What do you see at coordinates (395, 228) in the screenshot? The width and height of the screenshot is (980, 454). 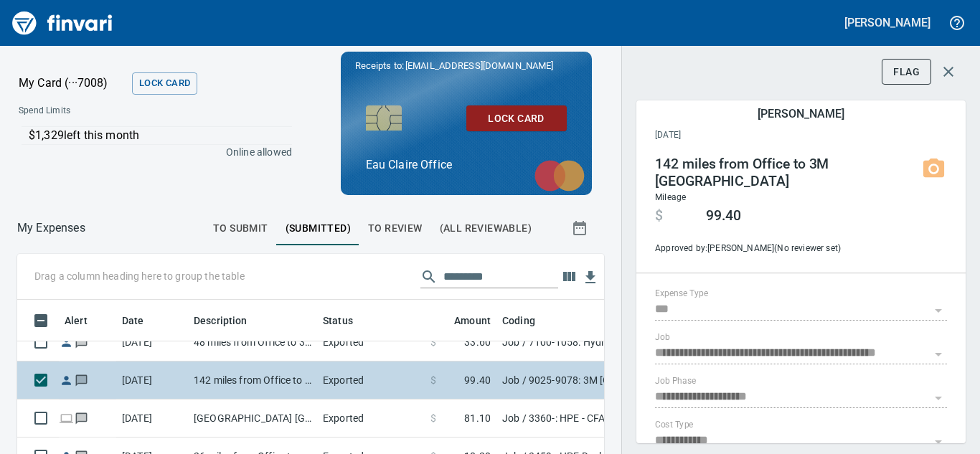 I see `span: To Review` at bounding box center [395, 228].